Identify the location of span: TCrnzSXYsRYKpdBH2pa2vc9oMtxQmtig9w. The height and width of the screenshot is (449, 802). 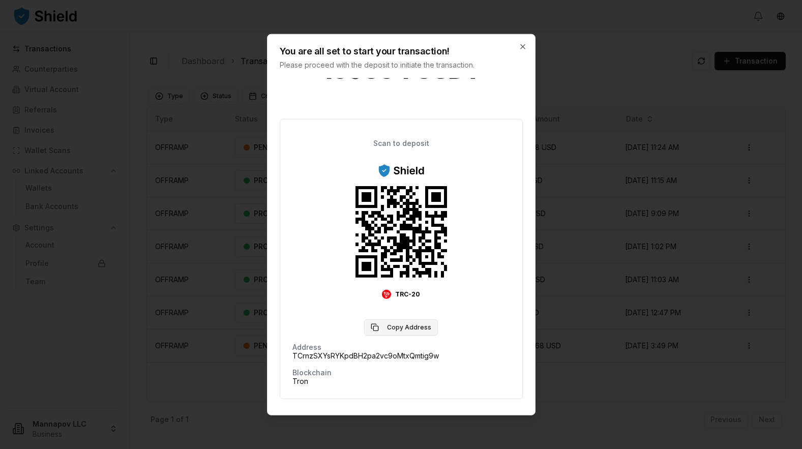
(366, 356).